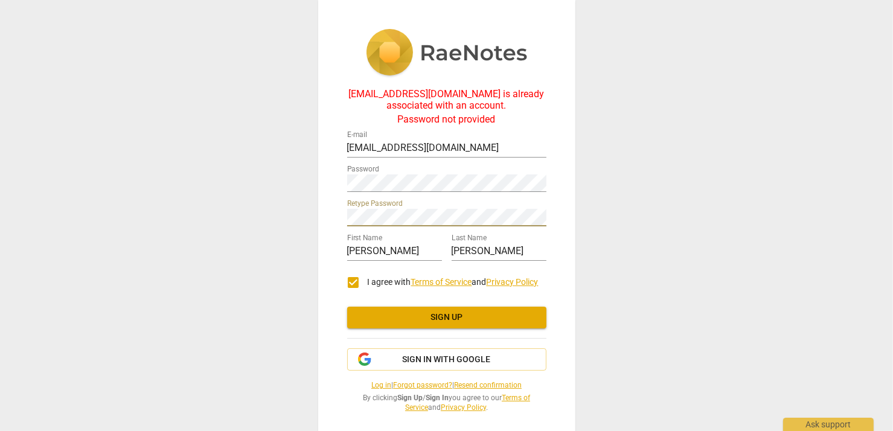  I want to click on span: Sign up, so click(447, 318).